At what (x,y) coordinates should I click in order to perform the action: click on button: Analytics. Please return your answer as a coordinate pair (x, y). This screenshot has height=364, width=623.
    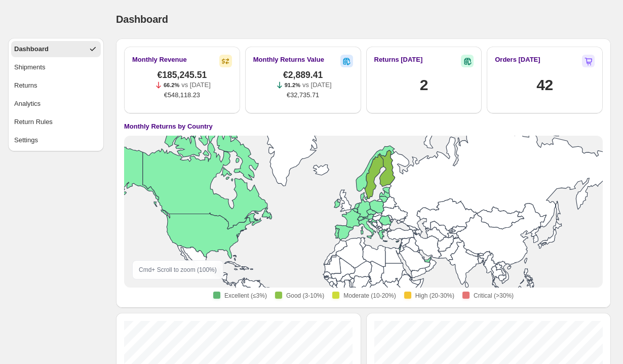
    Looking at the image, I should click on (56, 104).